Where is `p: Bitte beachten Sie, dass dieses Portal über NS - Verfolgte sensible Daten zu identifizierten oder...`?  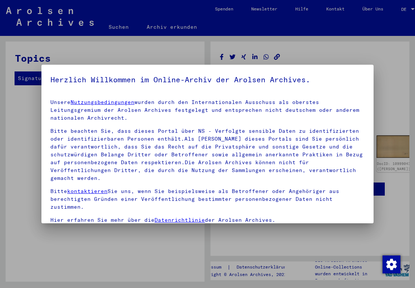
p: Bitte beachten Sie, dass dieses Portal über NS - Verfolgte sensible Daten zu identifizierten oder... is located at coordinates (208, 154).